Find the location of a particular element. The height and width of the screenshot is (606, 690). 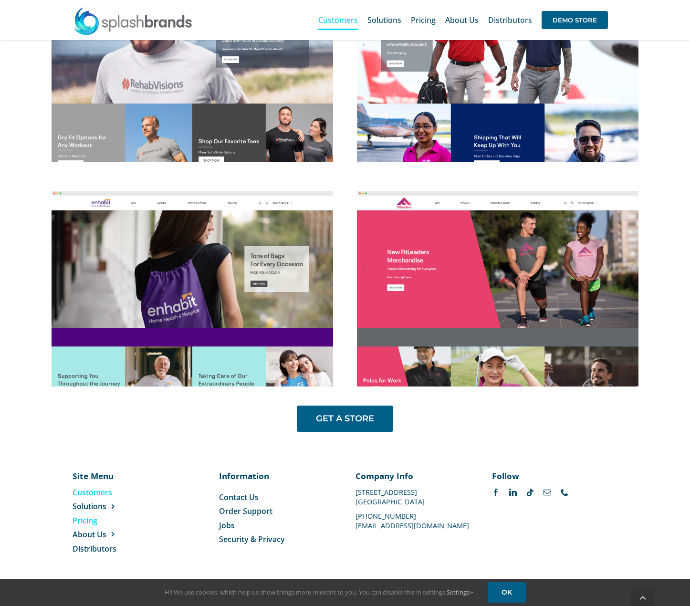

a: Solutions is located at coordinates (109, 506).